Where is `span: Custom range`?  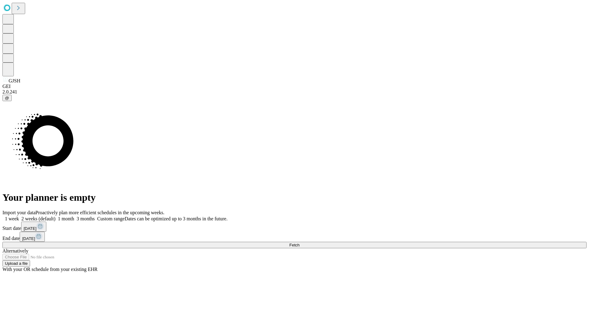 span: Custom range is located at coordinates (111, 219).